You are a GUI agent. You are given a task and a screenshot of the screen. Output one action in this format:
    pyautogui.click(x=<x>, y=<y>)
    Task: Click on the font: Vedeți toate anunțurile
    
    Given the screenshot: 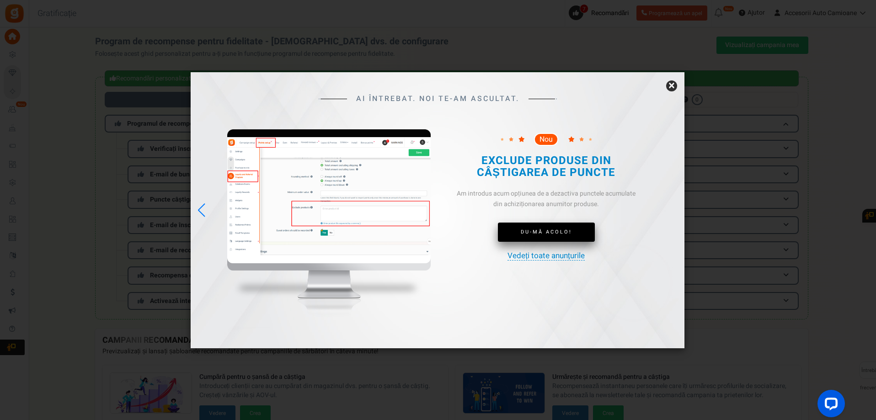 What is the action you would take?
    pyautogui.click(x=546, y=256)
    